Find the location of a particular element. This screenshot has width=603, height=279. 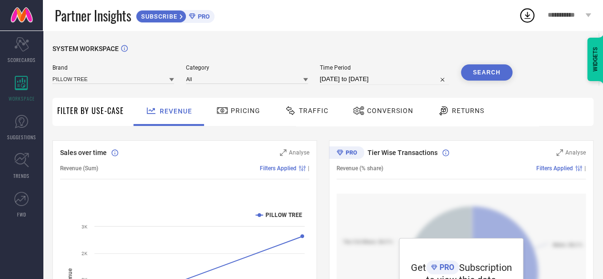

span: Subscription is located at coordinates (485, 267).